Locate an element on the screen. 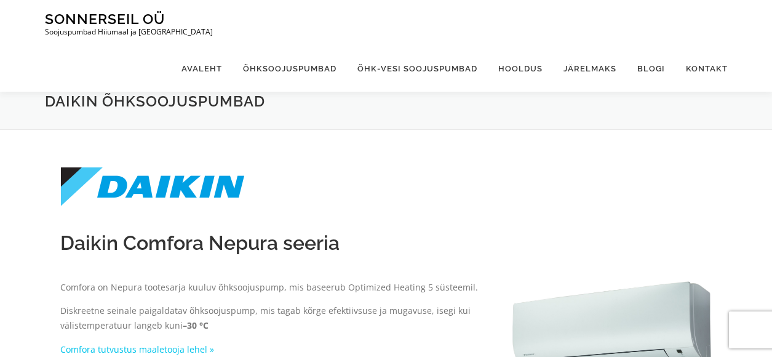 The width and height of the screenshot is (772, 357). a: Blogi is located at coordinates (651, 68).